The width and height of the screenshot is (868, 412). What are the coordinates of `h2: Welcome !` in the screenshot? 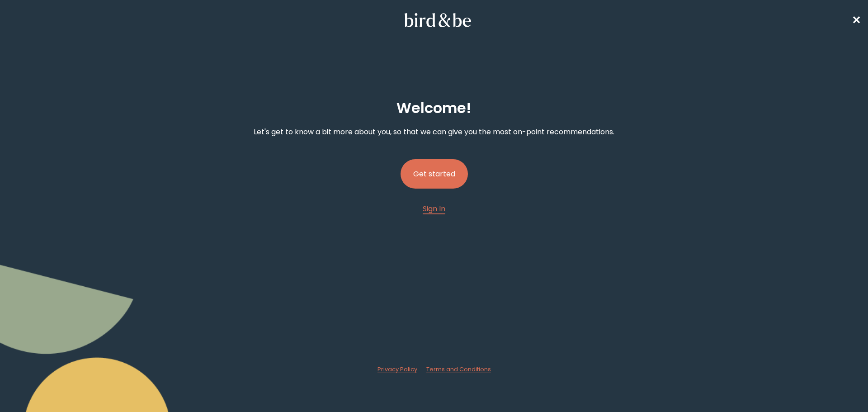 It's located at (434, 108).